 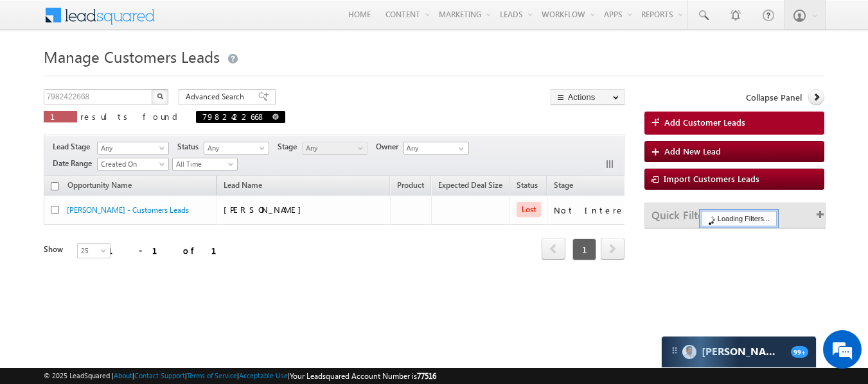 I want to click on span: Import Customers Leads, so click(x=711, y=178).